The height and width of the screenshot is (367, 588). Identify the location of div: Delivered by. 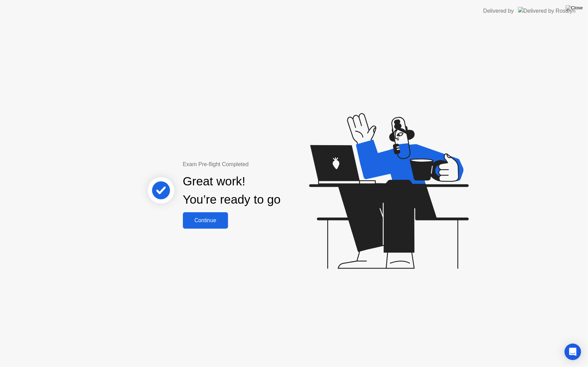
(499, 11).